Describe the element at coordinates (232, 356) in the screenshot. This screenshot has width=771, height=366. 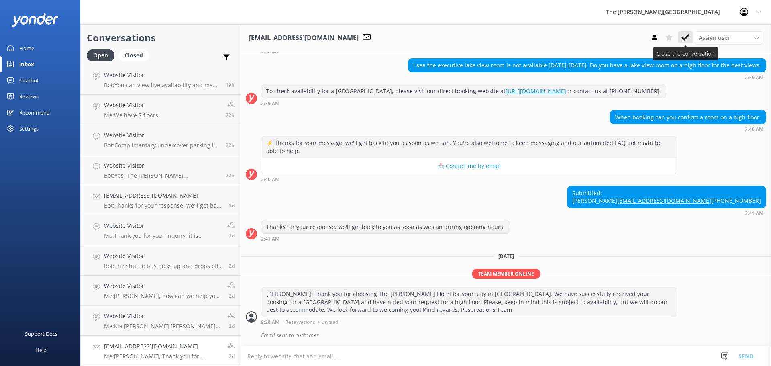
I see `span: 09:28am 15-Aug-2025 (UTC +12:00) Pacific/Auckland` at that location.